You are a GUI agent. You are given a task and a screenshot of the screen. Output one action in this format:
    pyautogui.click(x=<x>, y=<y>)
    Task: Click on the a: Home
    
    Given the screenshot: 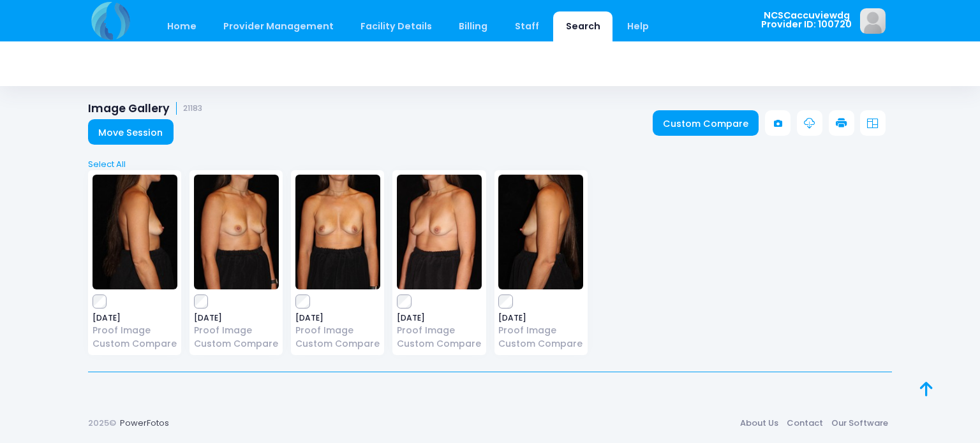 What is the action you would take?
    pyautogui.click(x=181, y=26)
    